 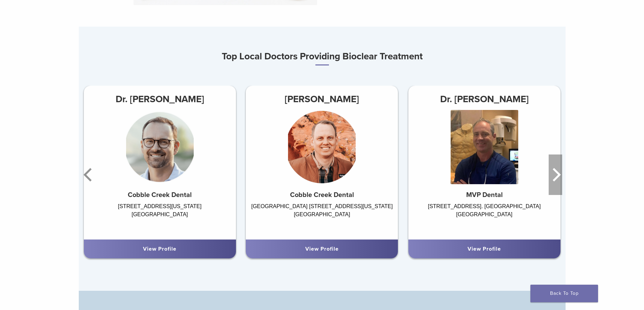 What do you see at coordinates (555, 175) in the screenshot?
I see `button: Next` at bounding box center [555, 175].